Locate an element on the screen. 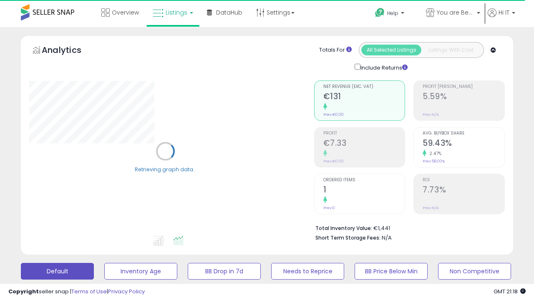  a: Hi IT is located at coordinates (501, 18).